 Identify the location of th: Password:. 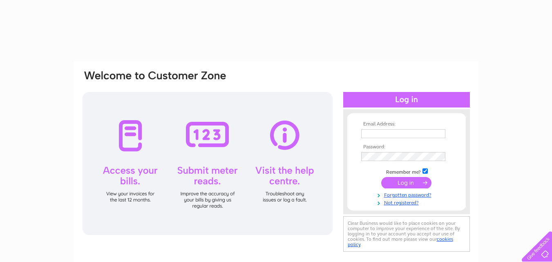
(407, 147).